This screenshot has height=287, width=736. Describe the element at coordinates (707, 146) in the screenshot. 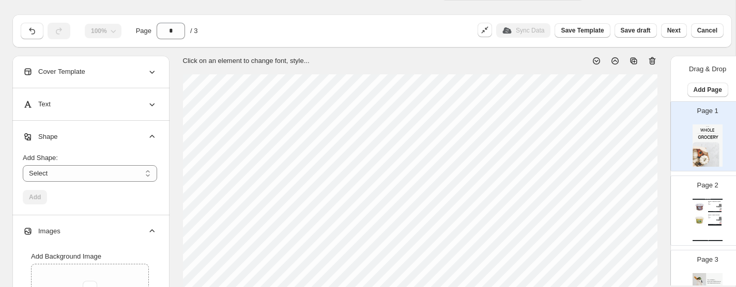

I see `img: cover page` at that location.